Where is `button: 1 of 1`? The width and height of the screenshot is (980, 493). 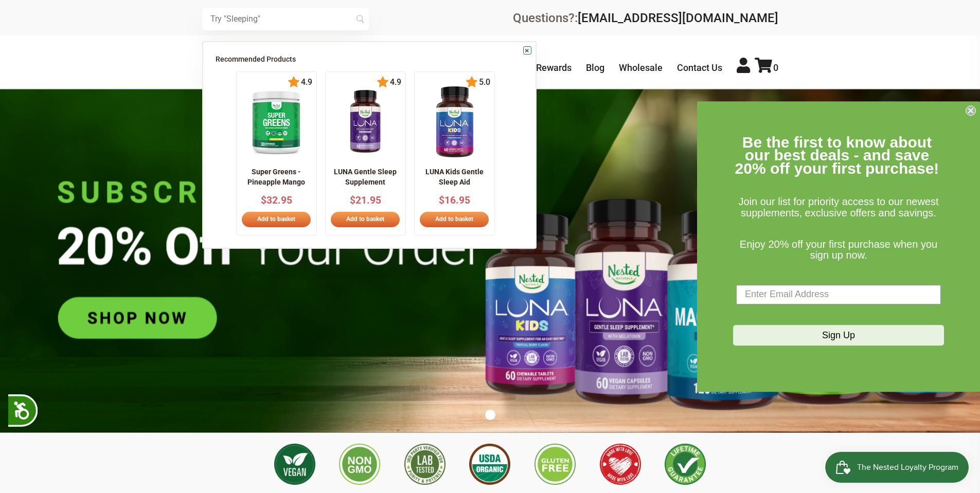 button: 1 of 1 is located at coordinates (490, 415).